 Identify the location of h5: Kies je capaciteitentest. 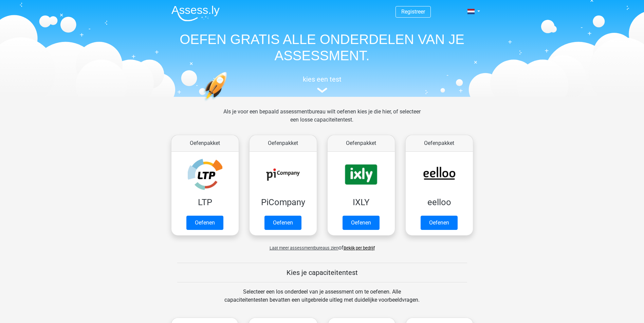
(322, 273).